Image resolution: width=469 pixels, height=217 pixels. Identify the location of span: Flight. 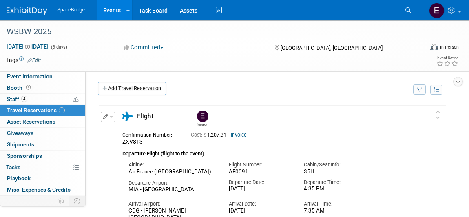
(145, 116).